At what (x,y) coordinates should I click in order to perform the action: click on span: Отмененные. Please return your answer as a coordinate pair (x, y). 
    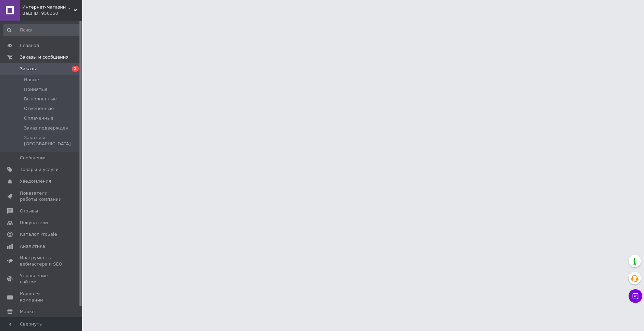
    Looking at the image, I should click on (39, 109).